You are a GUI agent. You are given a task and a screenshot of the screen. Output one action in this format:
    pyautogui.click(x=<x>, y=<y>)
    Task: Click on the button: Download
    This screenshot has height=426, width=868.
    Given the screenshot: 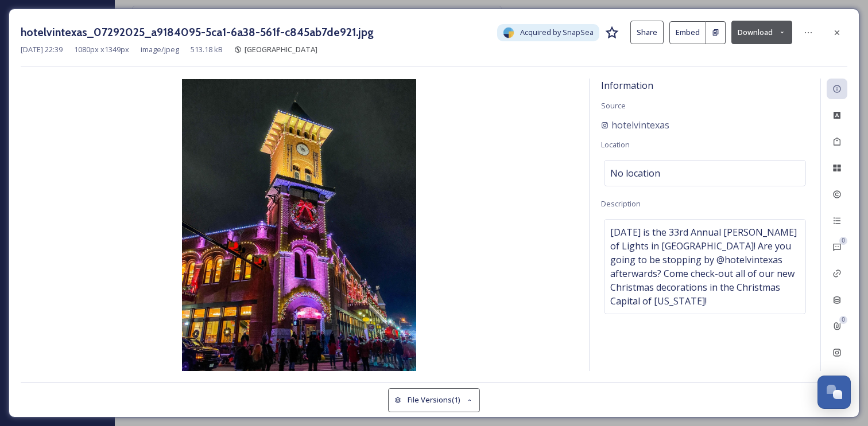 What is the action you would take?
    pyautogui.click(x=762, y=32)
    